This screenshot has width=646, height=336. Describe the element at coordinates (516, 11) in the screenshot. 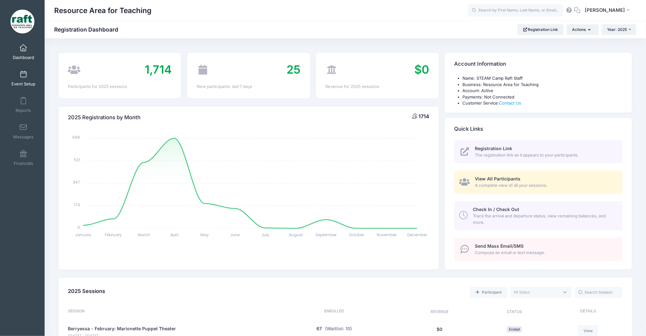

I see `input: Search by First Name, Last Name, or Email...` at that location.